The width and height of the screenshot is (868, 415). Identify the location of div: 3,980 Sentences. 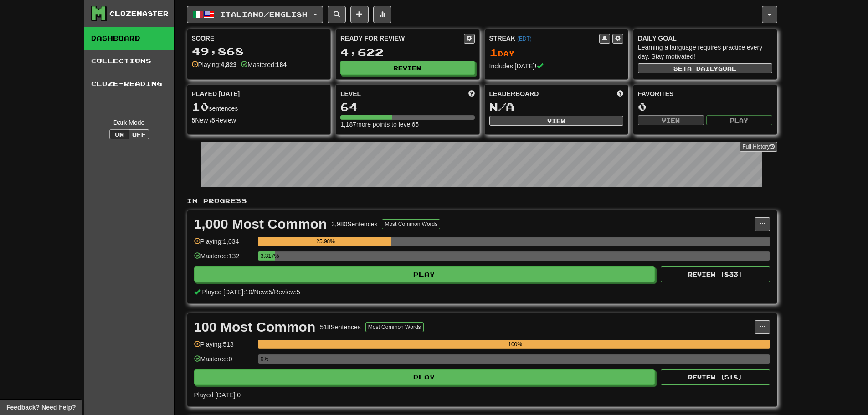
(354, 224).